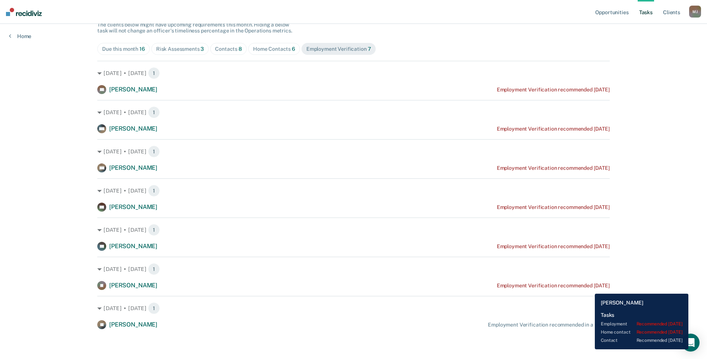 Image resolution: width=707 pixels, height=359 pixels. Describe the element at coordinates (202, 49) in the screenshot. I see `span: 3` at that location.